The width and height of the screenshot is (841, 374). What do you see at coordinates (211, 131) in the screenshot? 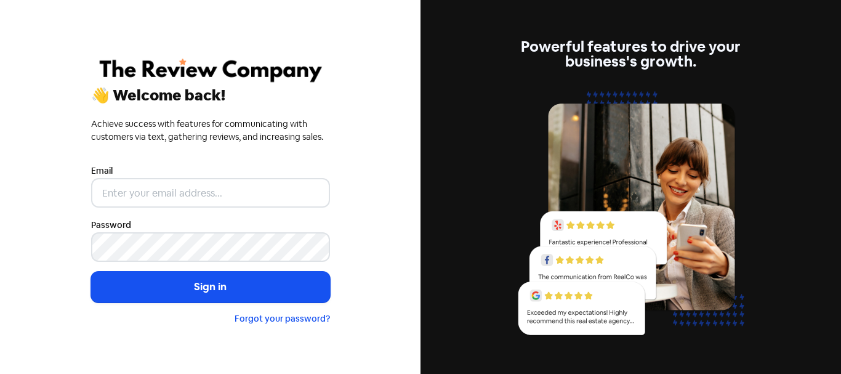
I see `div: Achieve success with features for communicating with customers via text, gathering reviews, and i...` at bounding box center [211, 131].